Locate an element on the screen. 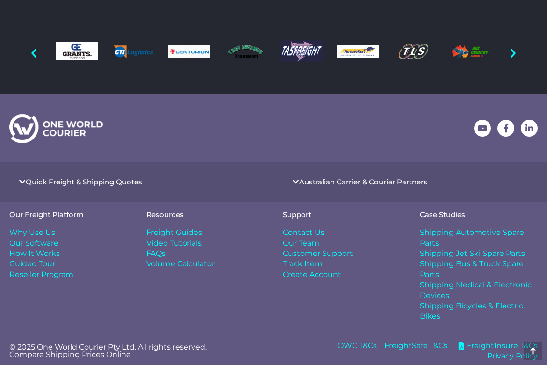  a: Our Team is located at coordinates (342, 243).